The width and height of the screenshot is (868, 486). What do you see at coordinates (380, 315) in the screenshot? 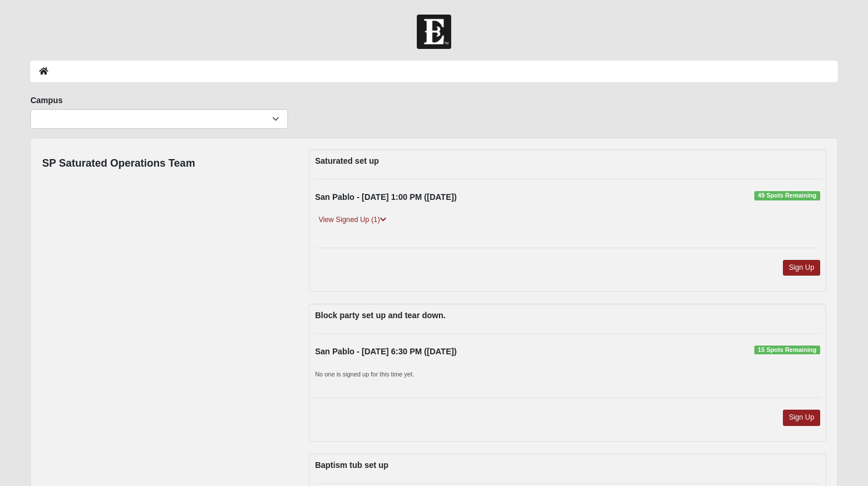
I see `strong: Block party set up and tear down.` at bounding box center [380, 315].